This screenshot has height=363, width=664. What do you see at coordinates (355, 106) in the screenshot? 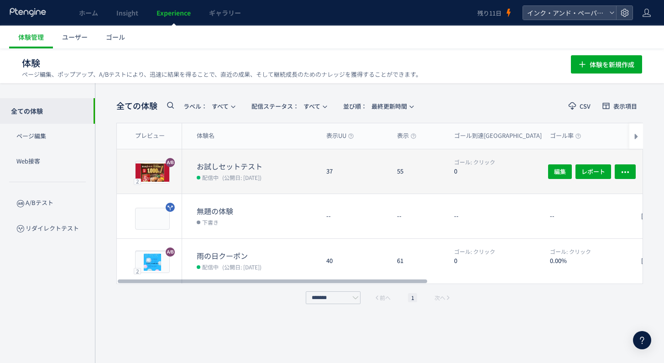
I see `span: 並び順：` at bounding box center [355, 106].